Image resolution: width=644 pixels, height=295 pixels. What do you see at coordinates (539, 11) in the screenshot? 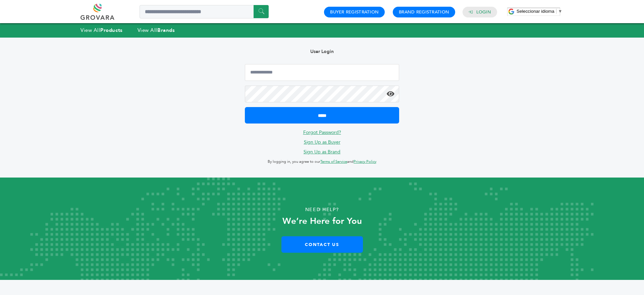
I see `a: Seleccionar idioma​` at bounding box center [539, 11].